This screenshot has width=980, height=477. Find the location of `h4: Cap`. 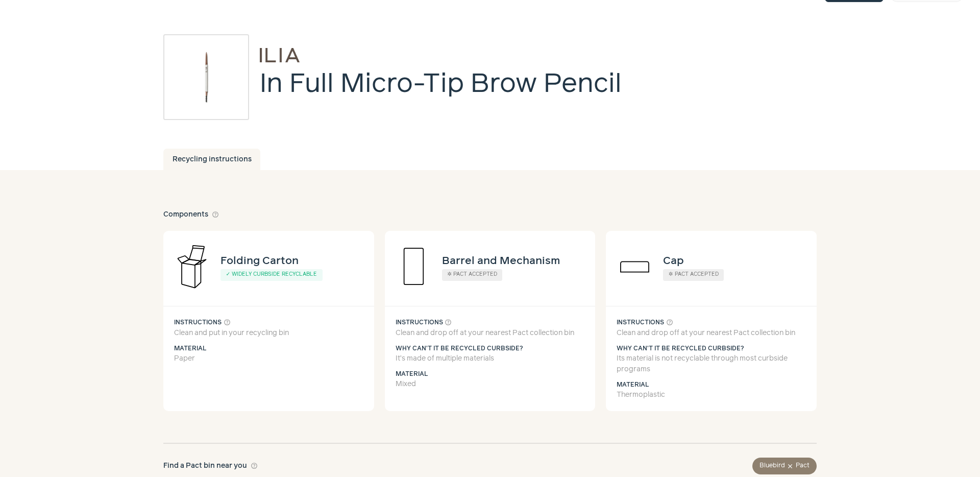

h4: Cap is located at coordinates (673, 261).